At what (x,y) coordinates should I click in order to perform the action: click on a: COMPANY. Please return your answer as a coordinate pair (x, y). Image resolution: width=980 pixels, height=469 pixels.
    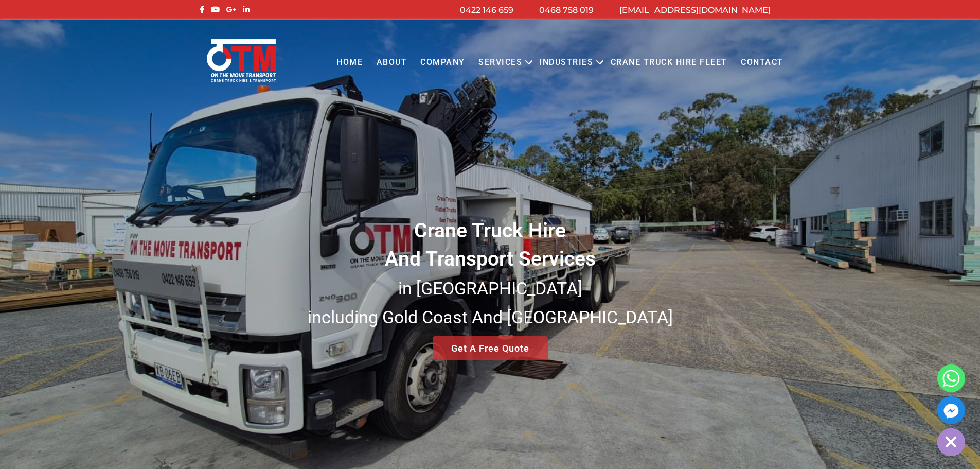
    Looking at the image, I should click on (442, 63).